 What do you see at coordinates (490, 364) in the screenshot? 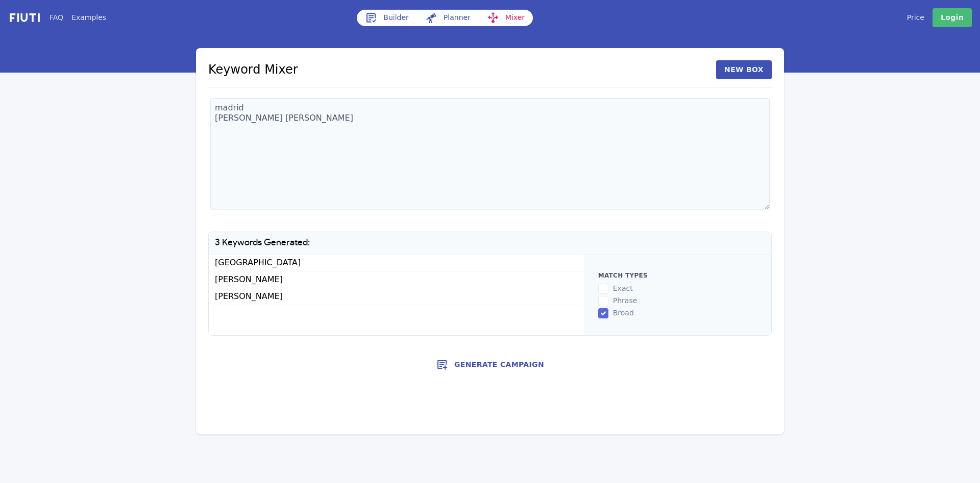
I see `button: Generate Campaign` at bounding box center [490, 364].